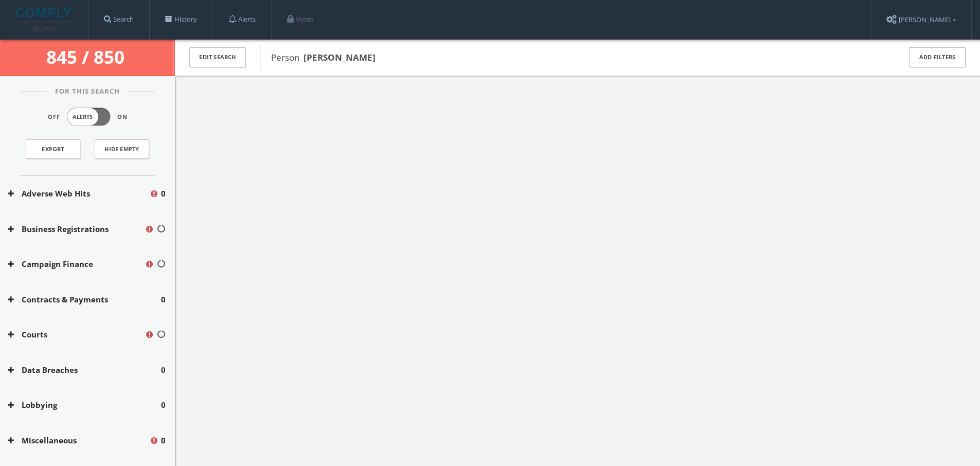 The width and height of the screenshot is (980, 466). I want to click on button: Hide Empty, so click(122, 149).